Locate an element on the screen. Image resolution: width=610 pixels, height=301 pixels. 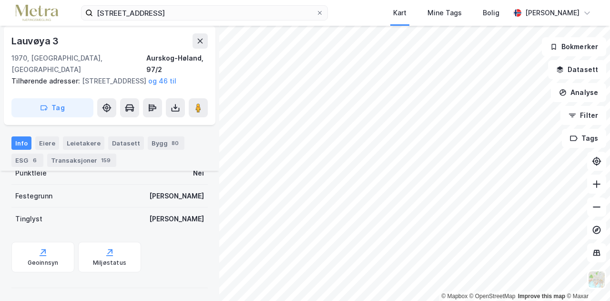
div: Festegrunn is located at coordinates (34, 196).